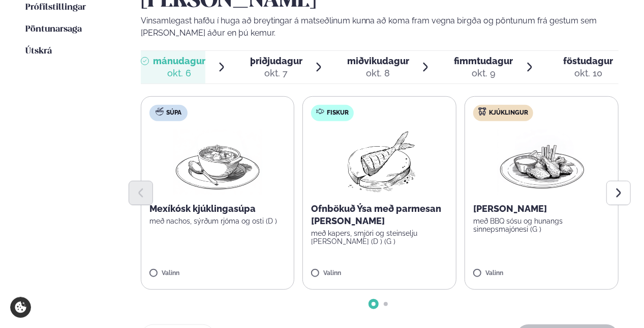 This screenshot has height=328, width=644. What do you see at coordinates (179, 73) in the screenshot?
I see `div: okt. 6` at bounding box center [179, 73].